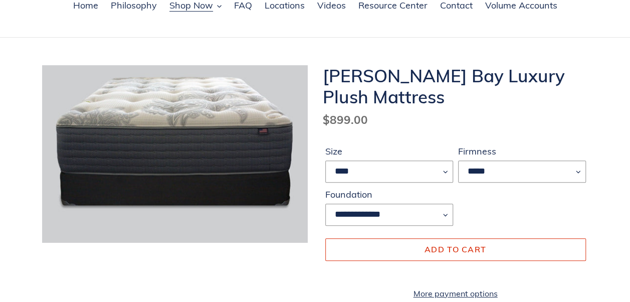 The width and height of the screenshot is (630, 302). Describe the element at coordinates (389, 151) in the screenshot. I see `label: Size` at that location.